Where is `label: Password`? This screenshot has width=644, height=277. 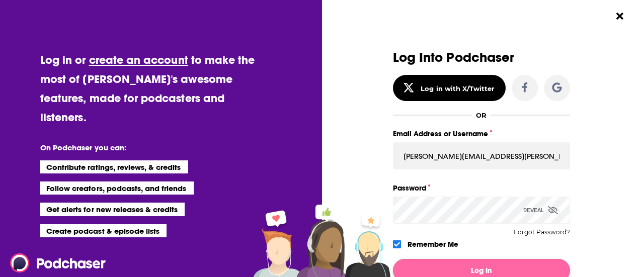 label: Password is located at coordinates (482, 188).